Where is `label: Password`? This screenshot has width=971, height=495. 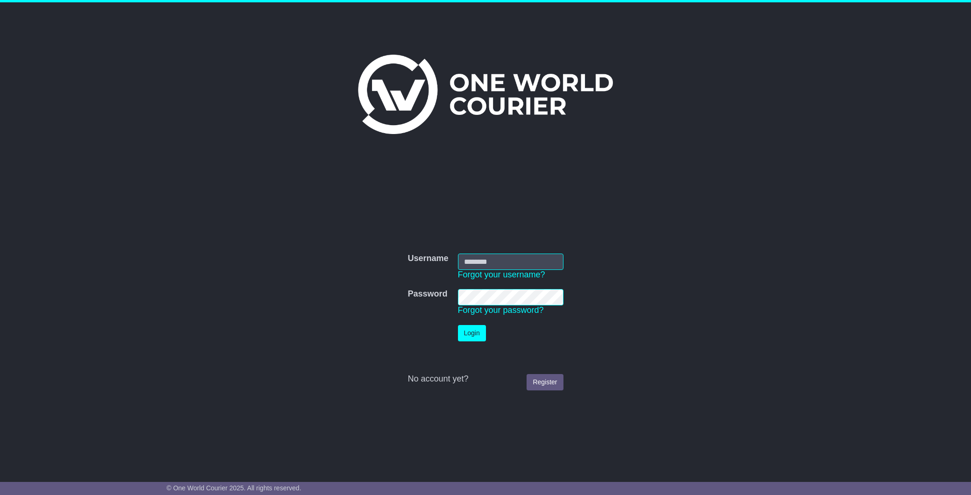 label: Password is located at coordinates (427, 294).